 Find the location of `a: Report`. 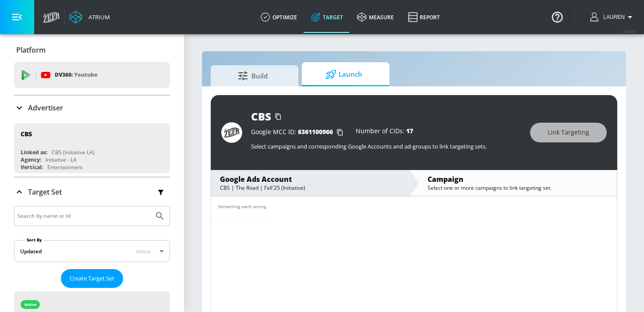

a: Report is located at coordinates (424, 17).